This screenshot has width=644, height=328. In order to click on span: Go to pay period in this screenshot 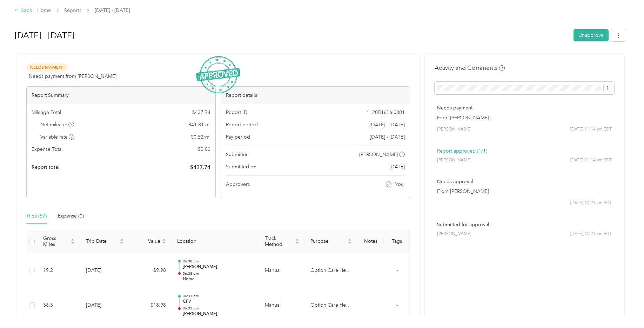, I will do `click(387, 137)`.